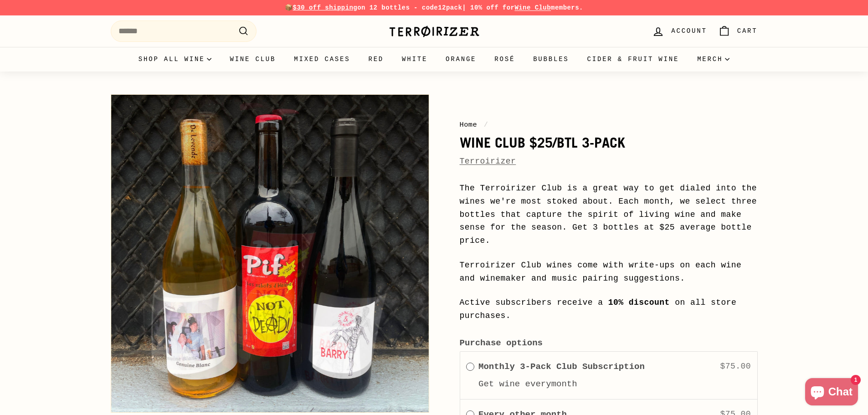  I want to click on a: Terroirizer, so click(488, 161).